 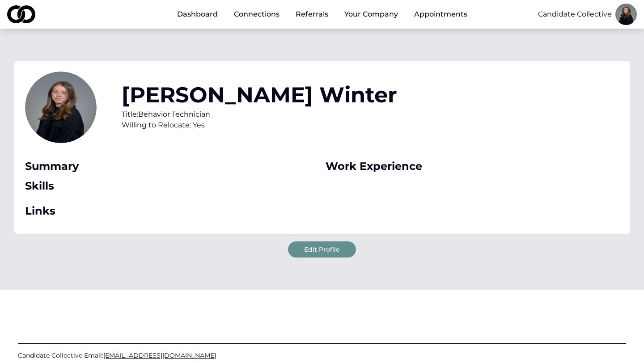 I want to click on div: Skills, so click(x=172, y=186).